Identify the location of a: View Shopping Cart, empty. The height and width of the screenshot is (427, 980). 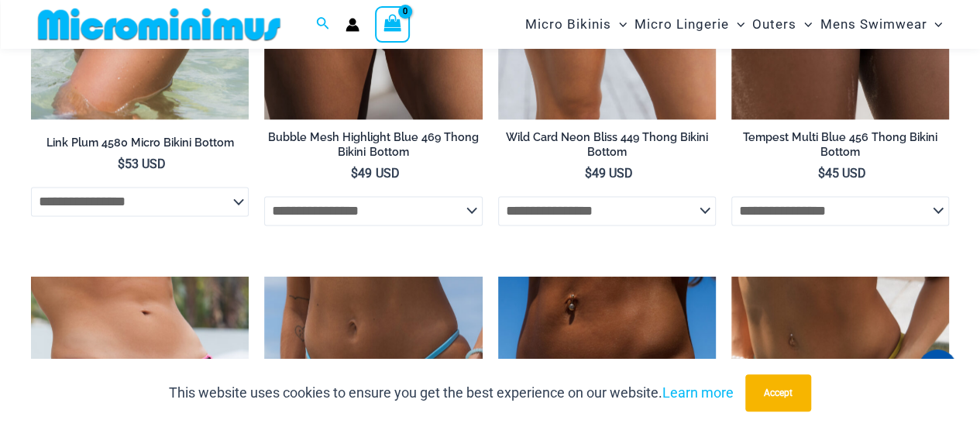
(393, 24).